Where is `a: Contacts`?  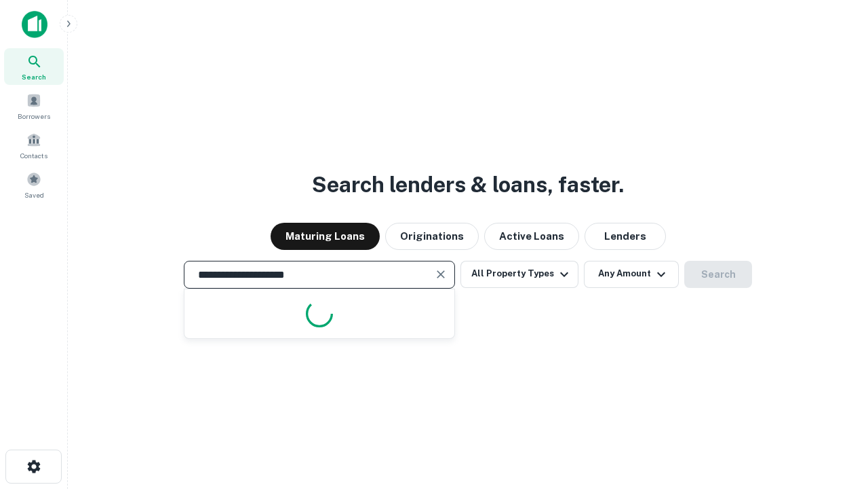 a: Contacts is located at coordinates (34, 145).